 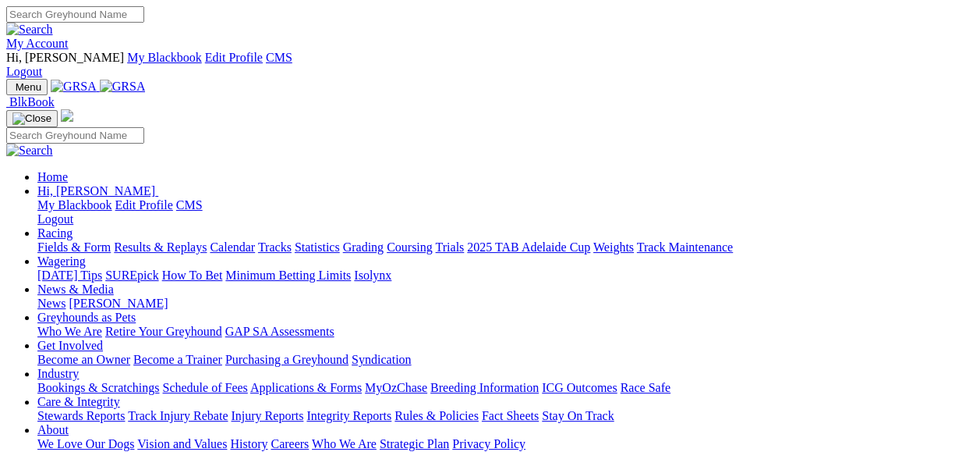 I want to click on a: Bookings & Scratchings, so click(x=98, y=387).